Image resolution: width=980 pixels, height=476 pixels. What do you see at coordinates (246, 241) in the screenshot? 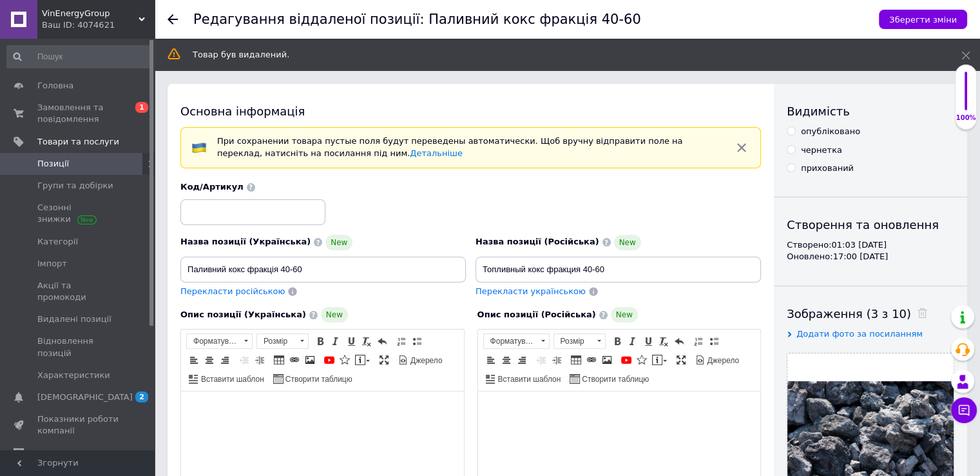
I see `span: Назва позиції (Українська)` at bounding box center [246, 241].